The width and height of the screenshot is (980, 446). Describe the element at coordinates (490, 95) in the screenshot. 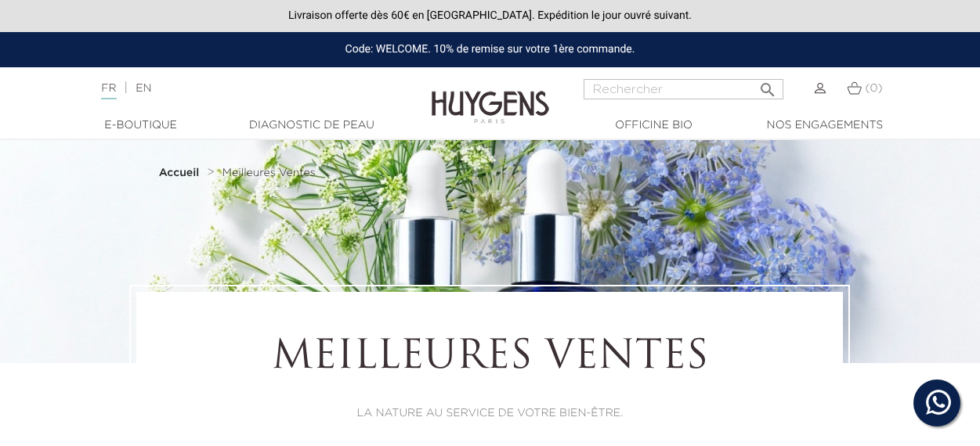

I see `img: Huygens` at that location.